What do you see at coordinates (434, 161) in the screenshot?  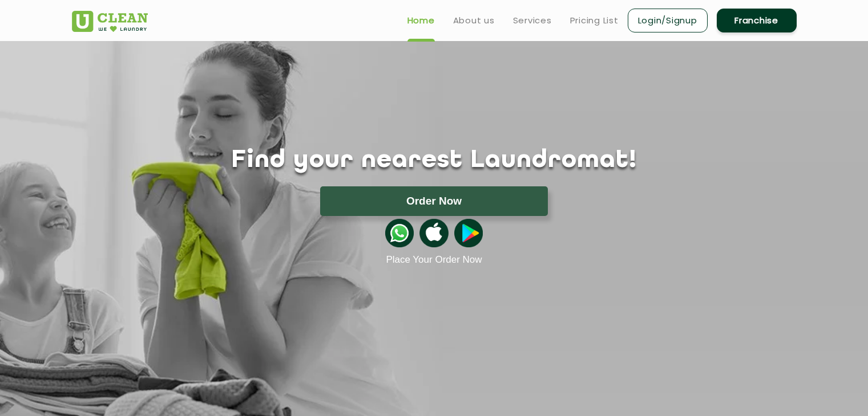 I see `h1: Find your nearest Laundromat!` at bounding box center [434, 161].